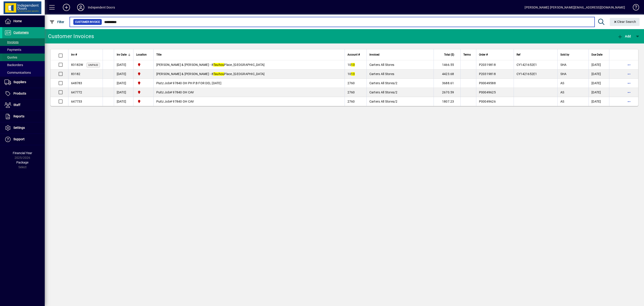 This screenshot has height=306, width=644. Describe the element at coordinates (374, 55) in the screenshot. I see `span: Invoiced` at that location.